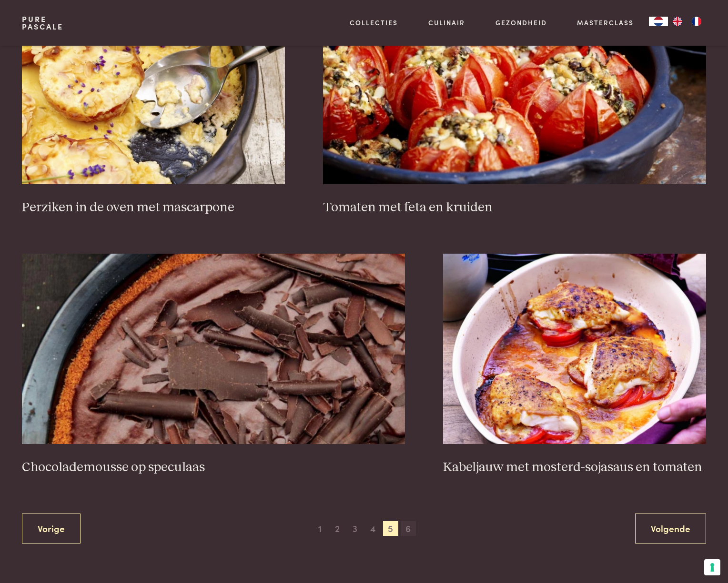 The height and width of the screenshot is (583, 728). I want to click on span: 4, so click(372, 529).